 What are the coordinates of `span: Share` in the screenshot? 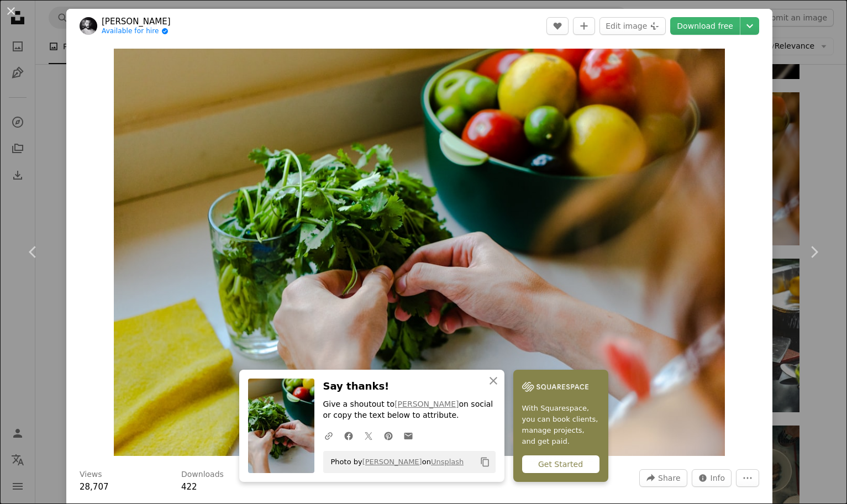 It's located at (669, 478).